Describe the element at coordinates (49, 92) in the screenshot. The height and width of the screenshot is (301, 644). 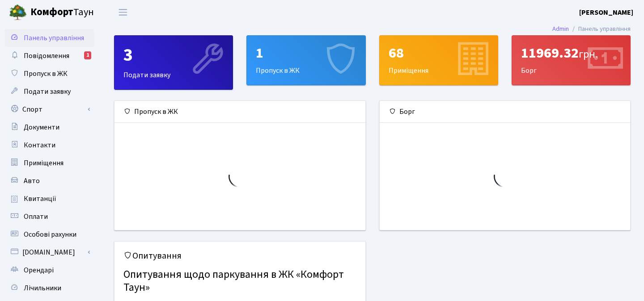
I see `a: Подати заявку` at that location.